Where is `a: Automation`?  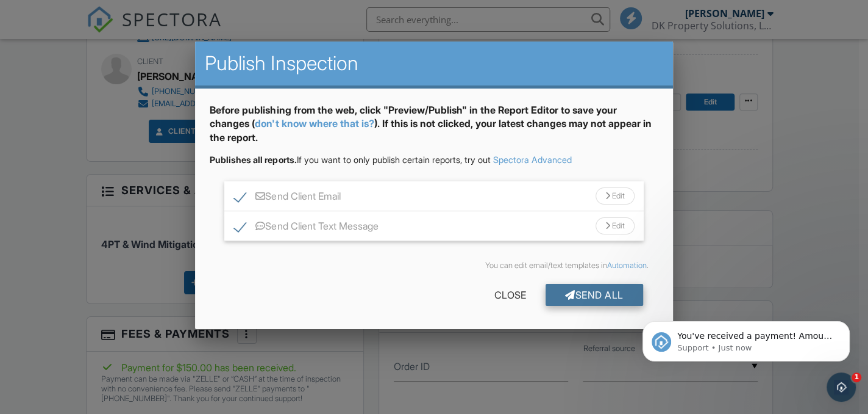
a: Automation is located at coordinates (627, 265).